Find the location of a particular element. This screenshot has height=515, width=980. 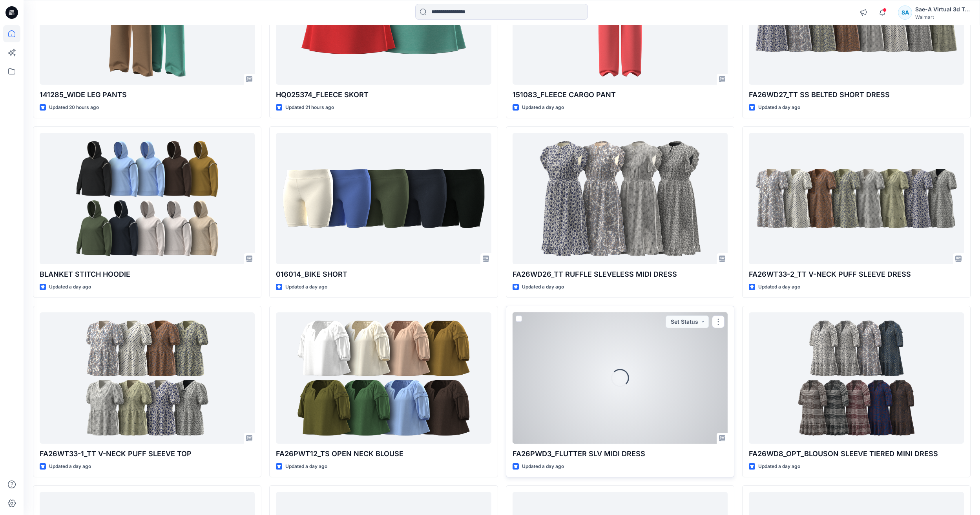

p: FA26WD27_TT SS BELTED SHORT DRESS is located at coordinates (856, 95).